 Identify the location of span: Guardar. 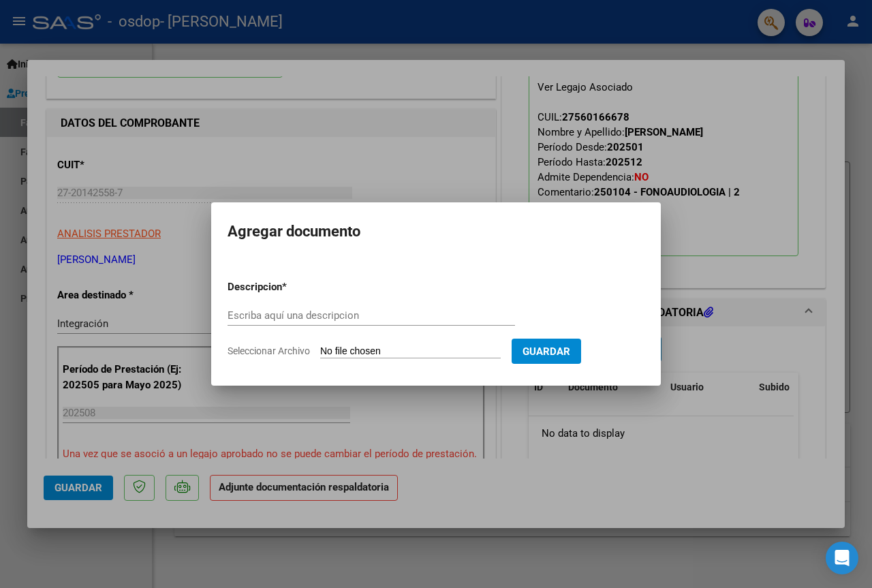
(547, 352).